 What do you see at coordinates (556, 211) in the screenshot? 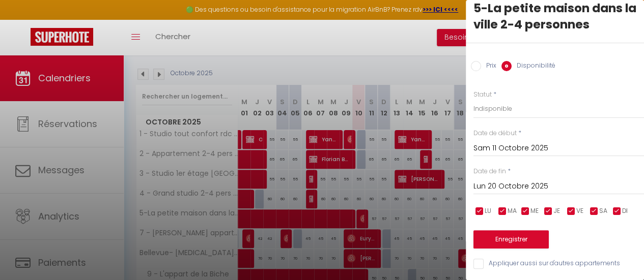
I see `span: JE` at bounding box center [556, 211].